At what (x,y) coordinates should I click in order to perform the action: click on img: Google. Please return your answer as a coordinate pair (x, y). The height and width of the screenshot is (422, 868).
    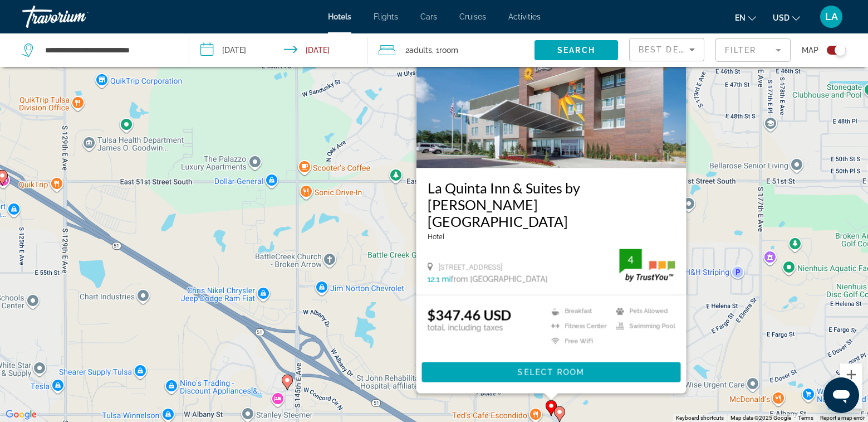
    Looking at the image, I should click on (21, 415).